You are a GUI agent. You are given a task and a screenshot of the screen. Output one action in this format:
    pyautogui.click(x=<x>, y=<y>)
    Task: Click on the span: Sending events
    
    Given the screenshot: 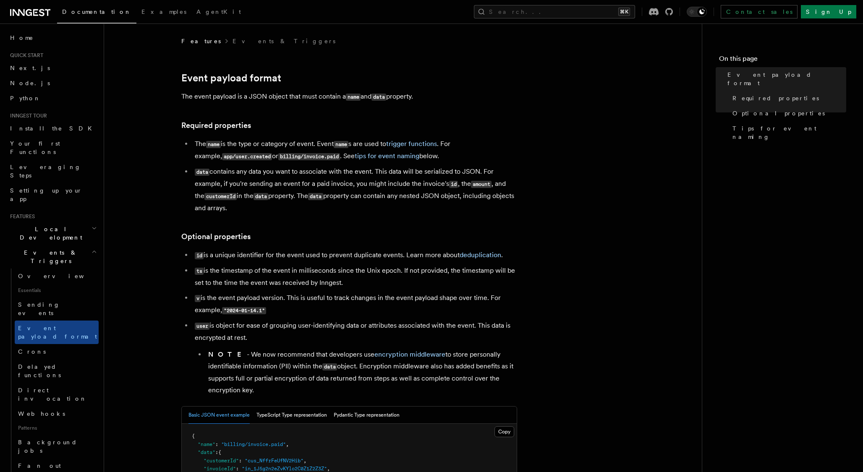 What is the action you would take?
    pyautogui.click(x=39, y=309)
    